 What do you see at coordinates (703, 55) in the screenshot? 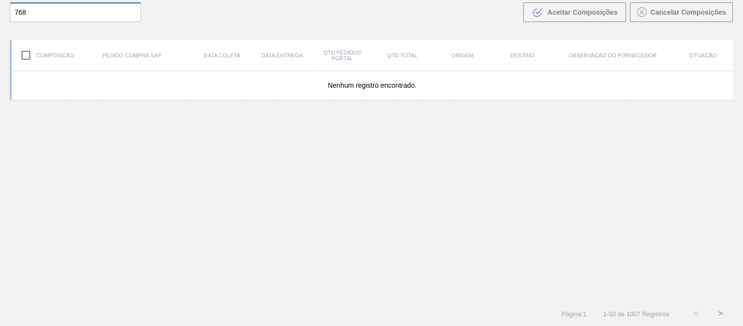
I see `div: Situação` at bounding box center [703, 55].